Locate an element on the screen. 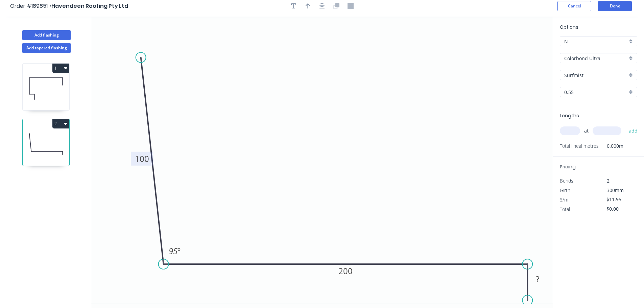 The height and width of the screenshot is (308, 644). button: 1 is located at coordinates (61, 68).